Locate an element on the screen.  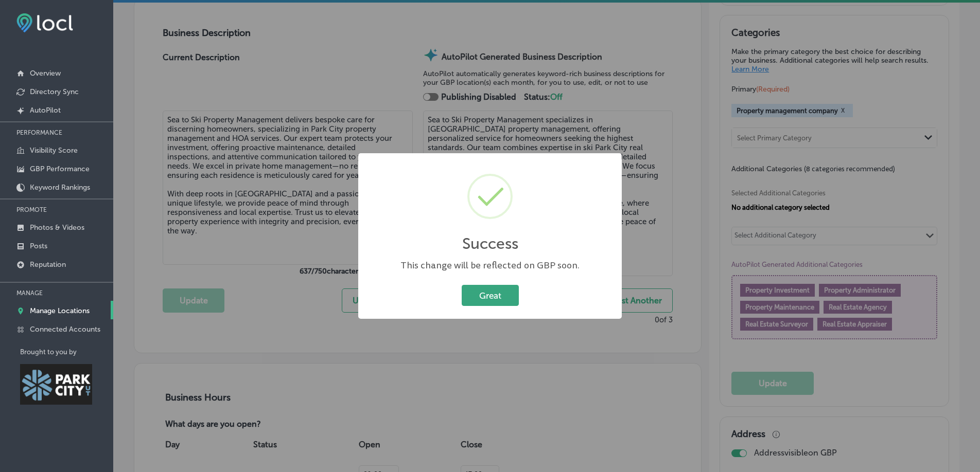
p: Manage Locations is located at coordinates (60, 310).